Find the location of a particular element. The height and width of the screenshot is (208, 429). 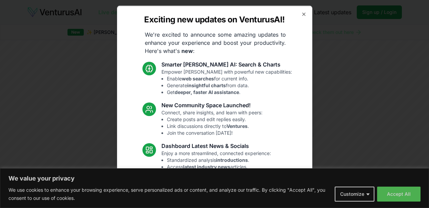

li: Get . is located at coordinates (229, 92).